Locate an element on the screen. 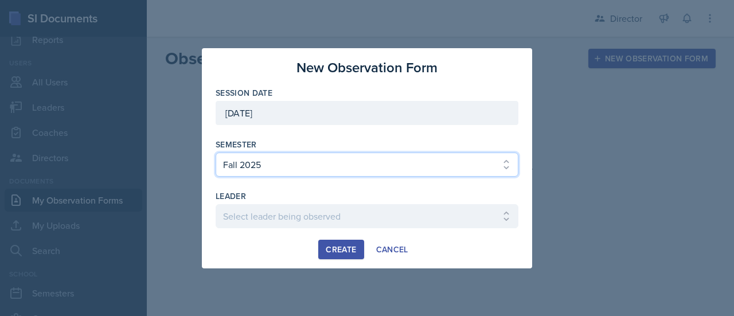 The width and height of the screenshot is (734, 316). div: Create is located at coordinates (341, 249).